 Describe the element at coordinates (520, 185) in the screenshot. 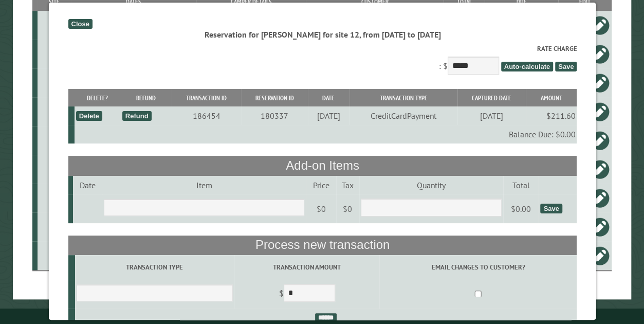

I see `td: Total` at that location.